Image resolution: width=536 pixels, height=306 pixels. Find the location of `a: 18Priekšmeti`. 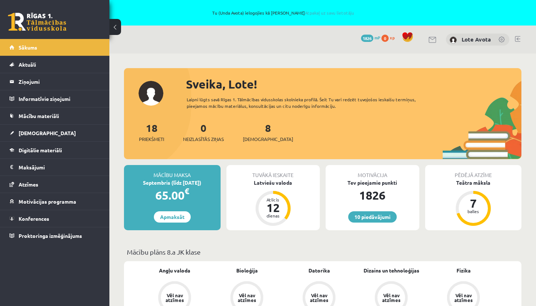

a: 18Priekšmeti is located at coordinates (151, 132).